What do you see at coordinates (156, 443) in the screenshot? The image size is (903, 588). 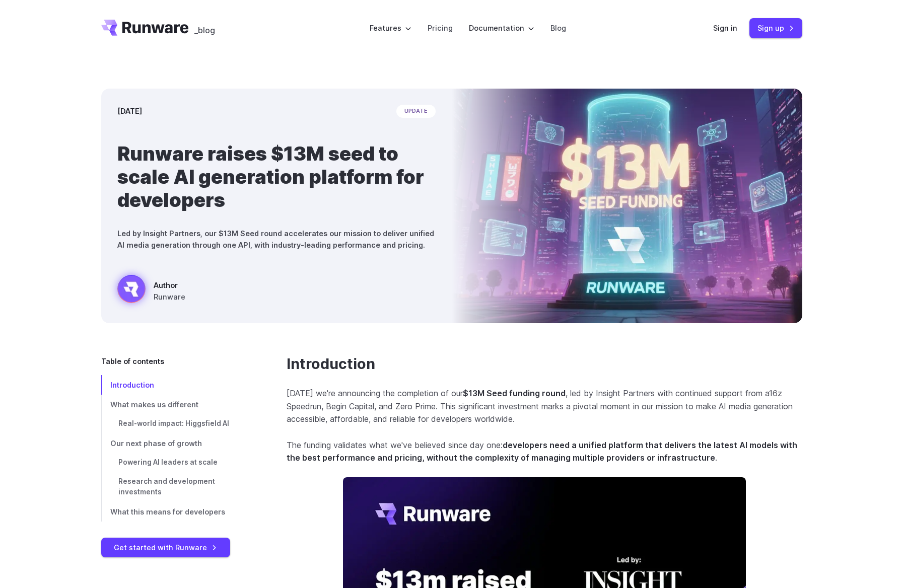 I see `span: Our next phase of growth` at bounding box center [156, 443].